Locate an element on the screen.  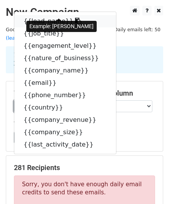
a: {{country}} is located at coordinates (65, 108).